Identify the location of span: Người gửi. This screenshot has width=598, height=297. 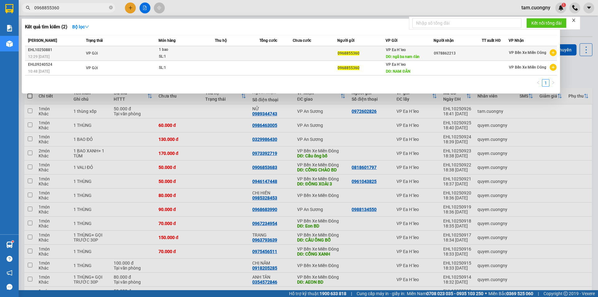
(346, 41).